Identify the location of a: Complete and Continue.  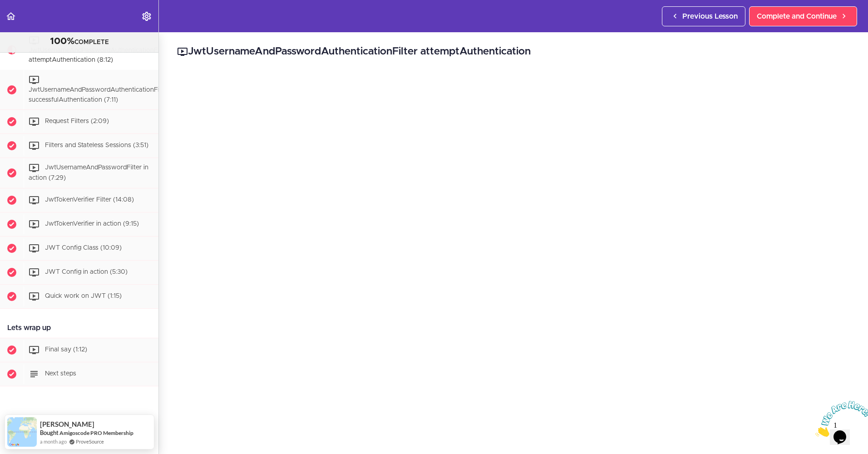
(803, 16).